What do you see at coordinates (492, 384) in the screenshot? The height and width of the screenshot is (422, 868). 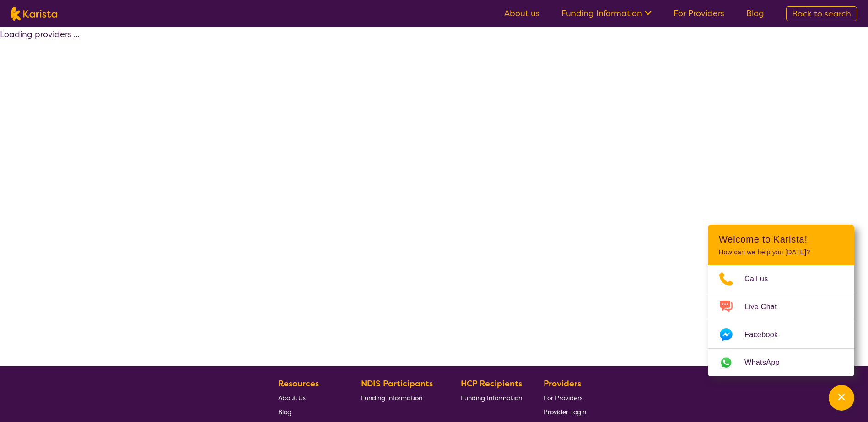 I see `b: HCP Recipients` at bounding box center [492, 384].